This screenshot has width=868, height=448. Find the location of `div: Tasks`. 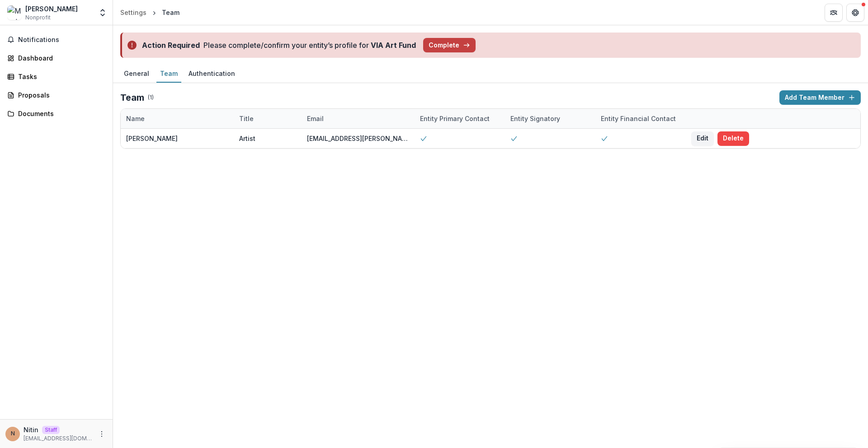

div: Tasks is located at coordinates (60, 77).